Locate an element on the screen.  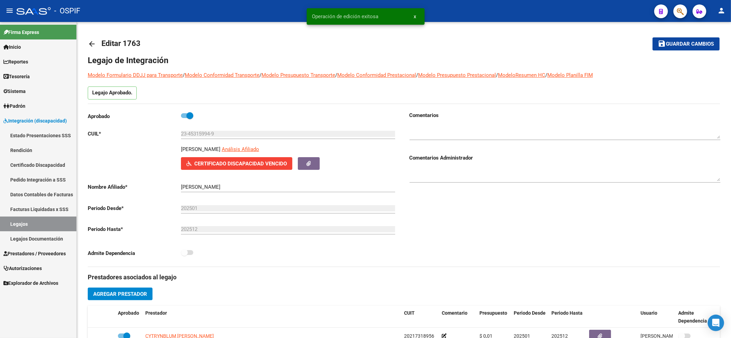
mat-icon: arrow_back is located at coordinates (92, 44).